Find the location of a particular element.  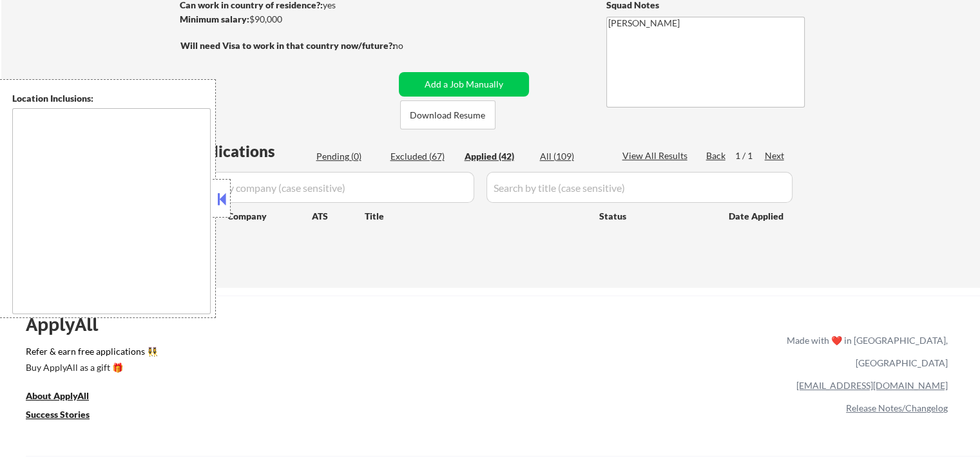

div: Date Applied is located at coordinates (757, 216).